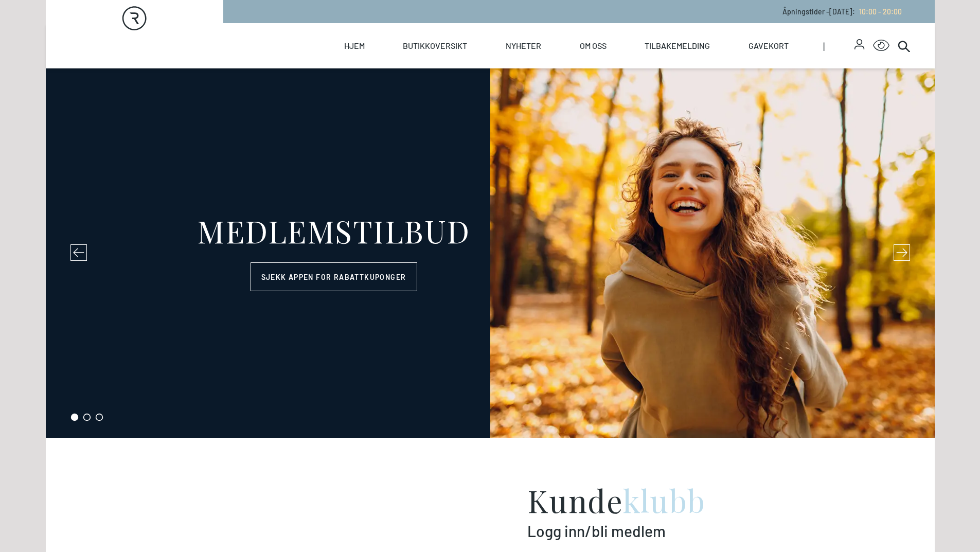  I want to click on a: Om oss, so click(593, 46).